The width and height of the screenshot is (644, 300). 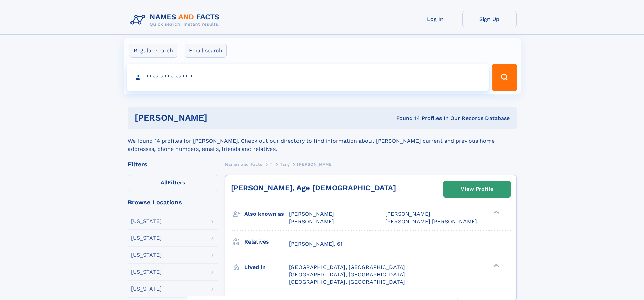 I want to click on a: Log In, so click(x=436, y=19).